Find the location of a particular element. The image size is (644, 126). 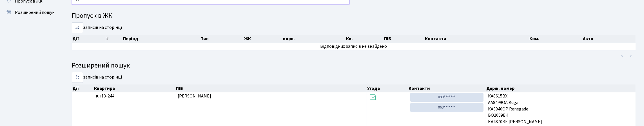

th: Тип is located at coordinates (221, 38).